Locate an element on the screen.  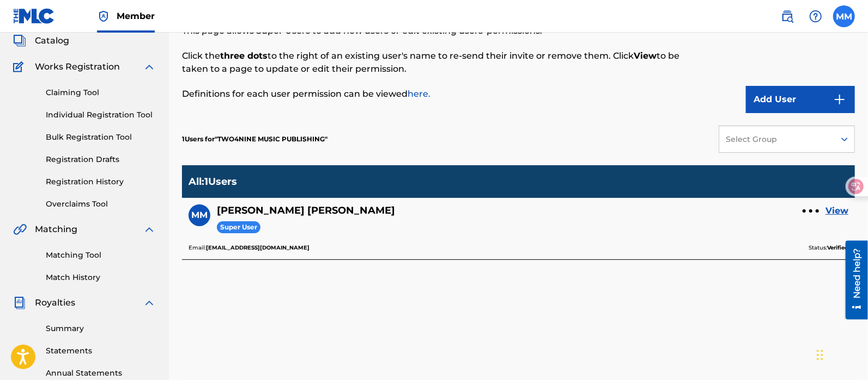
img: Catalog is located at coordinates (19, 41).